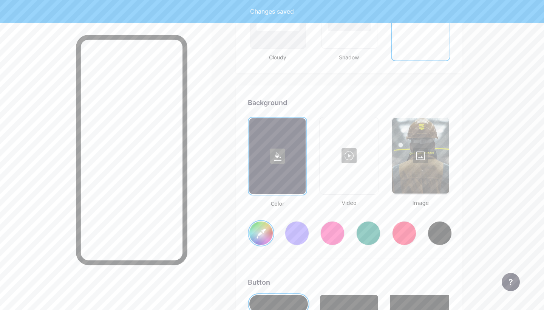  What do you see at coordinates (349, 282) in the screenshot?
I see `div: Button` at bounding box center [349, 282].